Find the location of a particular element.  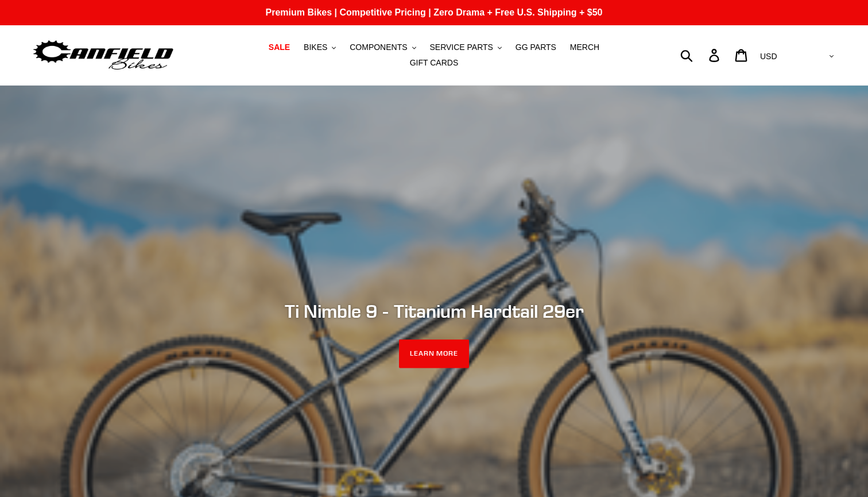

a: LEARN MORE is located at coordinates (434, 354).